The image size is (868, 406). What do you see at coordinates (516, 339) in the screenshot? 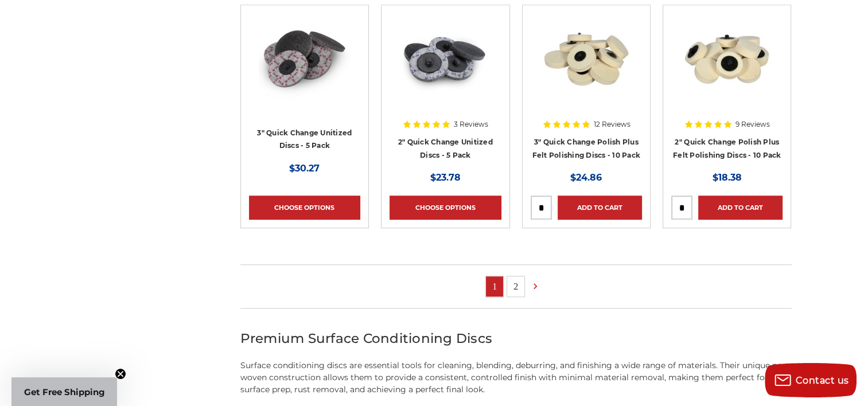
I see `h2: Premium Surface Conditioning Discs` at bounding box center [516, 339].